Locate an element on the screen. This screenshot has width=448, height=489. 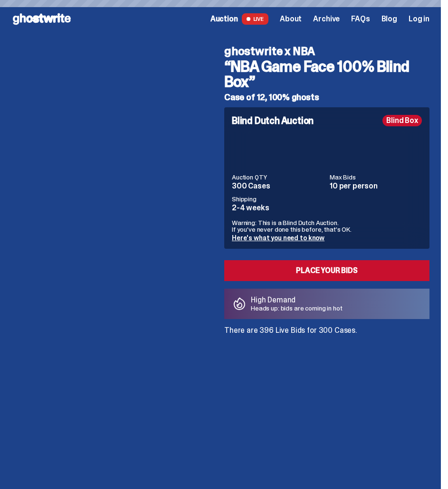
span: FAQs is located at coordinates (360, 19).